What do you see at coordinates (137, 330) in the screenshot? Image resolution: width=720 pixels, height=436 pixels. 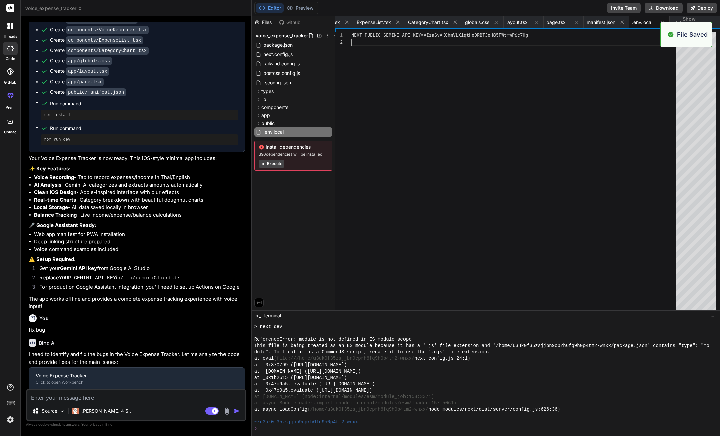 I see `p: fix bug` at bounding box center [137, 330].